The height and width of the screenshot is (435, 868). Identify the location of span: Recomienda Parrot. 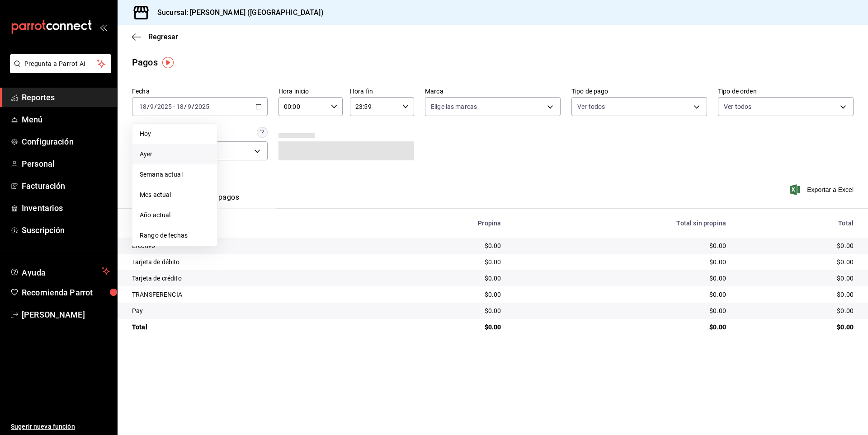
(66, 293).